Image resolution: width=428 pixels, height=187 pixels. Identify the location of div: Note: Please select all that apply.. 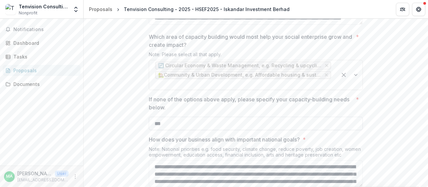
(256, 56).